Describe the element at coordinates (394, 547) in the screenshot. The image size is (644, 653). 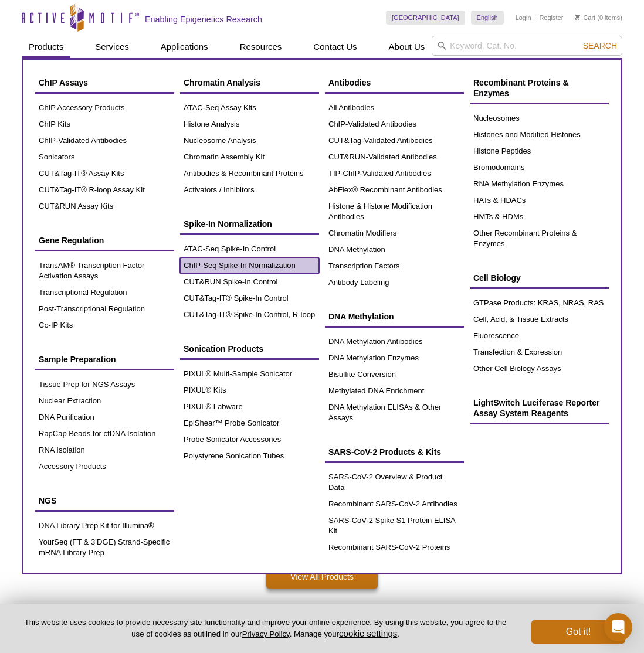
I see `a: Recombinant SARS-CoV-2 Proteins` at that location.